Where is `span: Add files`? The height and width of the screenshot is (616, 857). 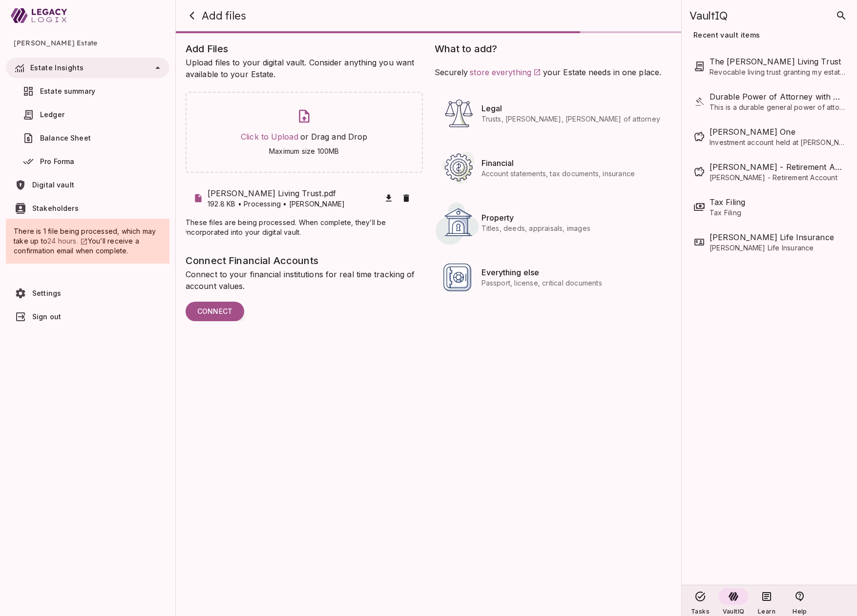
span: Add files is located at coordinates (224, 15).